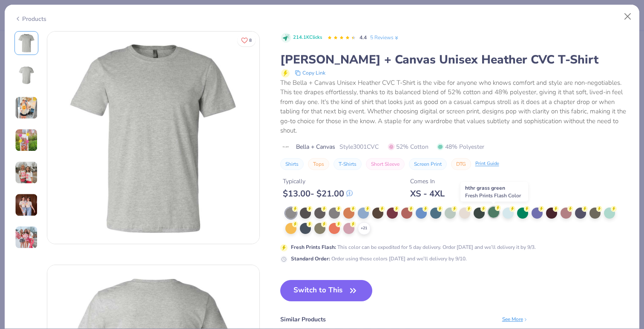 The image size is (644, 329). Describe the element at coordinates (318, 194) in the screenshot. I see `div: $ 13.00 - $ 21.00` at that location.